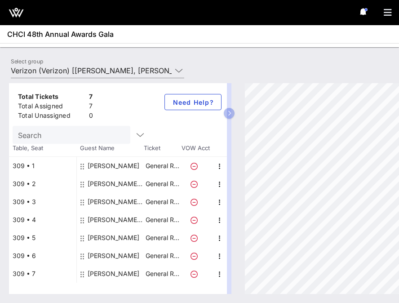  I want to click on span: Guest Name, so click(110, 148).